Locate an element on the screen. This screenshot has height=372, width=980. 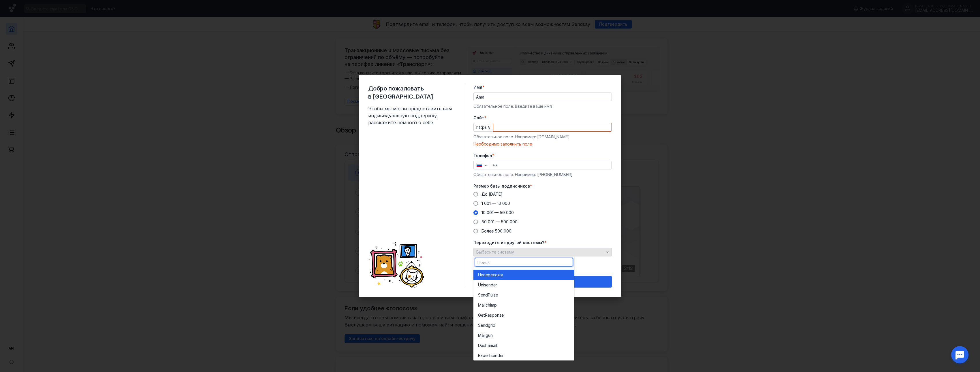
span: p is located at coordinates (495, 305).